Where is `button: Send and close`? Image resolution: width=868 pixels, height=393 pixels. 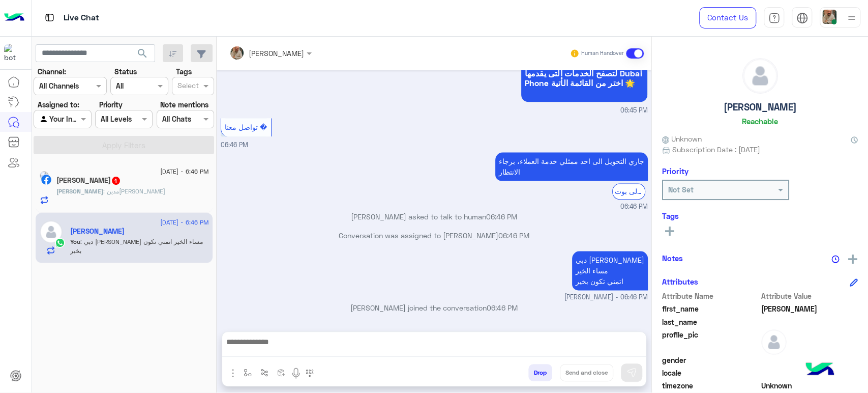 button: Send and close is located at coordinates (586, 373).